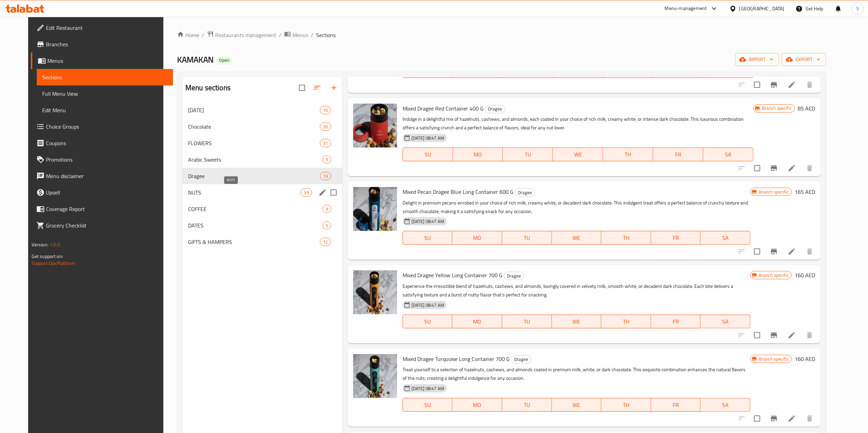 The height and width of the screenshot is (433, 868). I want to click on span: Arabic Sweets, so click(256, 159).